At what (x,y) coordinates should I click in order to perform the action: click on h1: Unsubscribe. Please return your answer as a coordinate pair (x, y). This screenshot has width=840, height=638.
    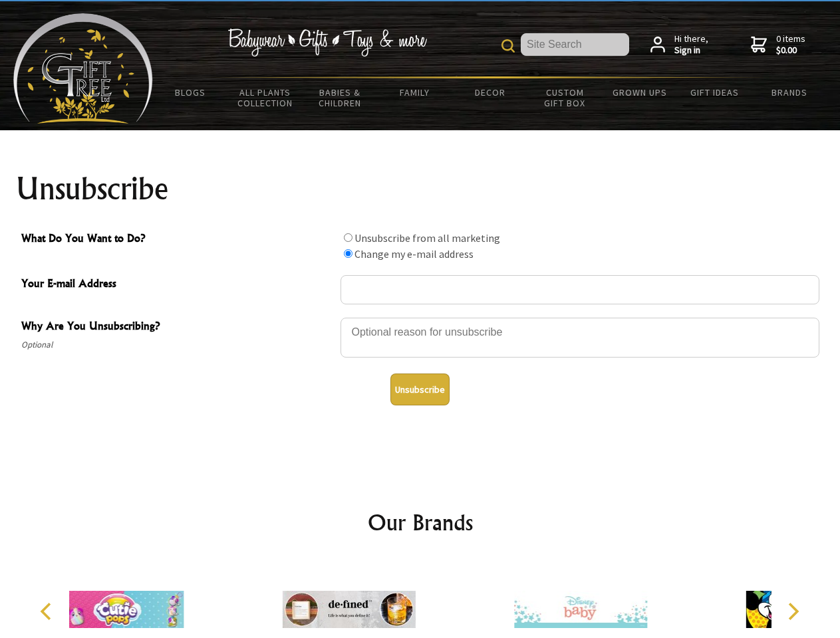
    Looking at the image, I should click on (420, 189).